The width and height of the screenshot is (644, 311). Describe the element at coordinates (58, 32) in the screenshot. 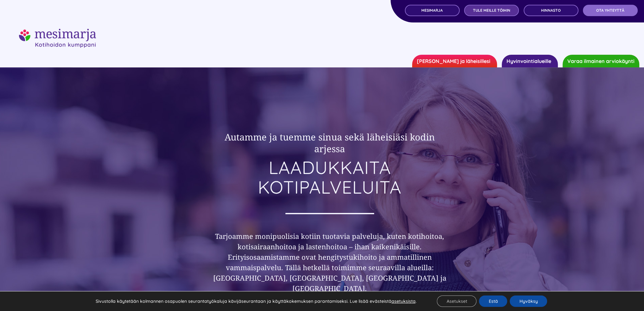

I see `a: mesimarjasi` at that location.